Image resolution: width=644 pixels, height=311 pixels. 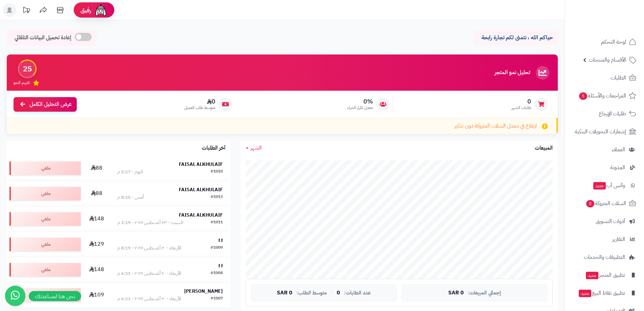 I want to click on span: 0%, so click(x=360, y=101).